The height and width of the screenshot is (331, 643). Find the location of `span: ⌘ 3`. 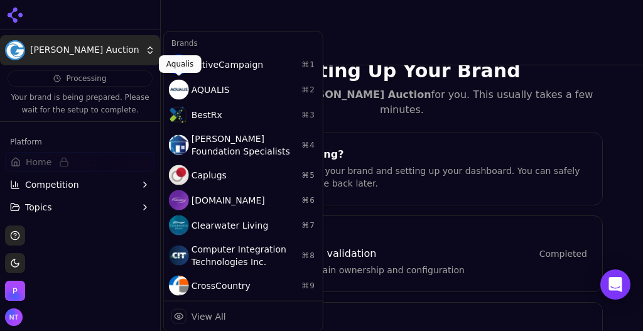

span: ⌘ 3 is located at coordinates (308, 115).